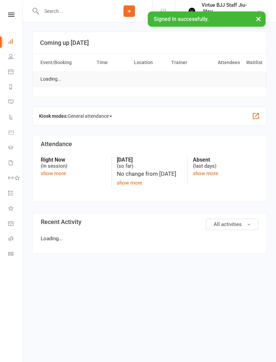  Describe the element at coordinates (150, 222) in the screenshot. I see `h3: Recent Activity` at that location.